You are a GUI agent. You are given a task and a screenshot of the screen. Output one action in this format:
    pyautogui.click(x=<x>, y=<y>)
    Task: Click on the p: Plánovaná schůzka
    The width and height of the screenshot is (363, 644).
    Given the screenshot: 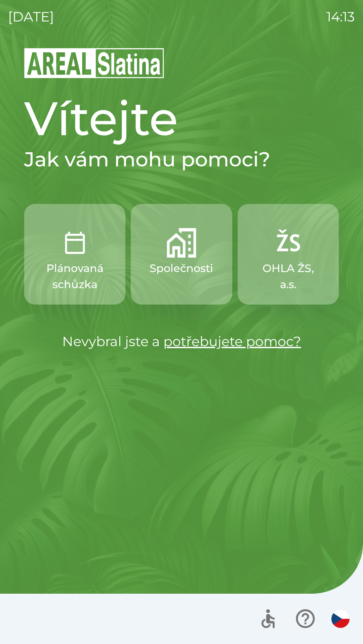 What is the action you would take?
    pyautogui.click(x=75, y=277)
    